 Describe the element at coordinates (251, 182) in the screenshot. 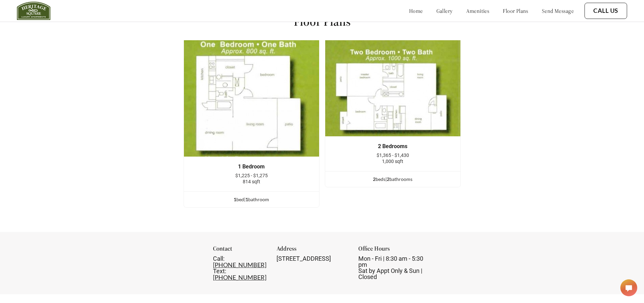

I see `span: 814 sqft` at that location.